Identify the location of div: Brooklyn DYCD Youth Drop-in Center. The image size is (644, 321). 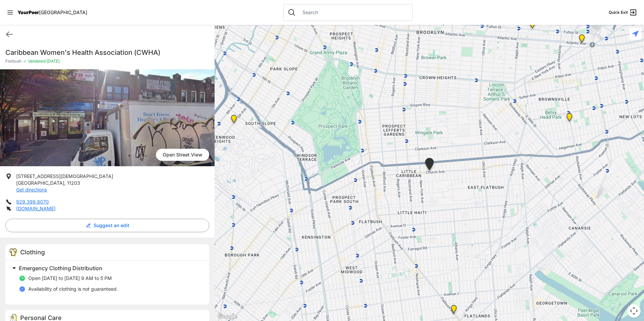
(569, 119).